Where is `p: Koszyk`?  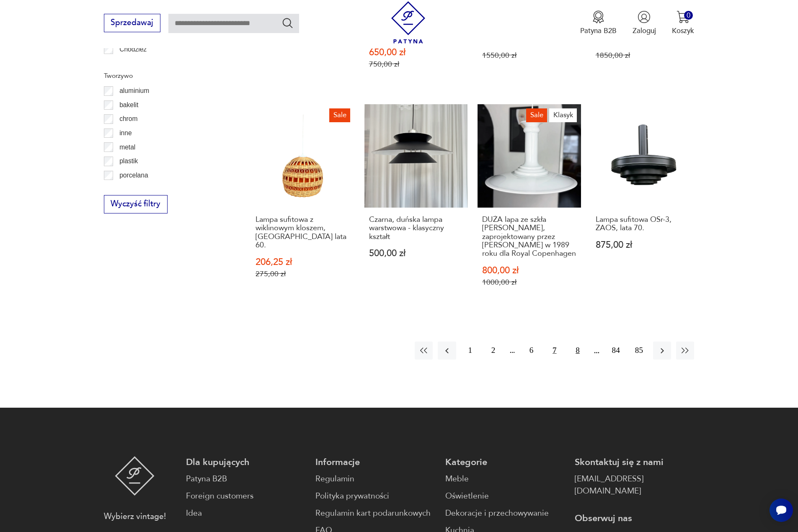 p: Koszyk is located at coordinates (683, 31).